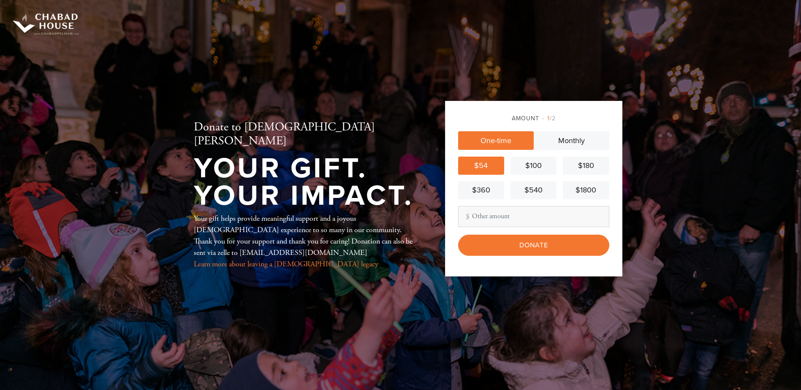 The width and height of the screenshot is (801, 390). I want to click on a: Monthly, so click(571, 141).